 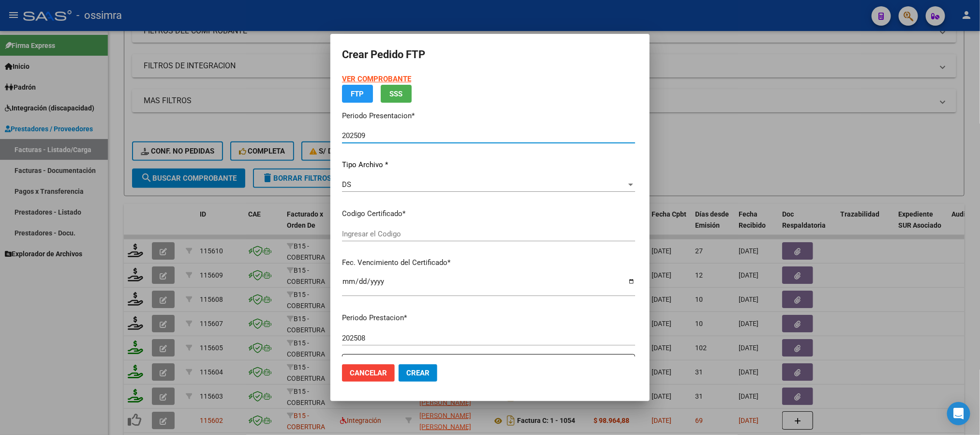 I want to click on p: Fec. Vencimiento del Certificado, so click(x=489, y=263).